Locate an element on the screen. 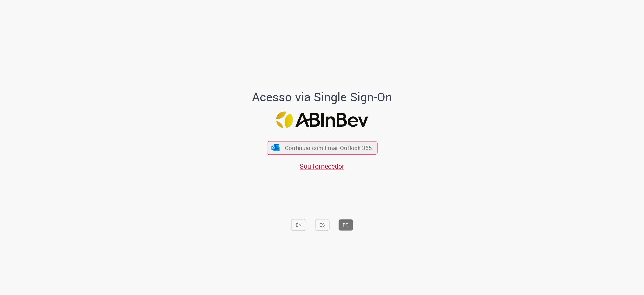  span: Sou fornecedor is located at coordinates (322, 166).